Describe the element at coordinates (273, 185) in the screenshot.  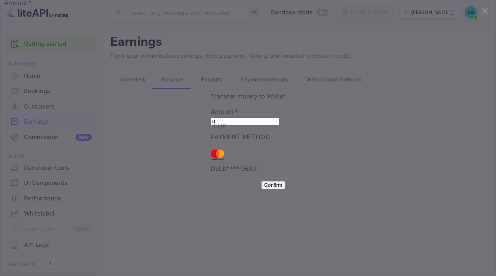
I see `button: Confirm` at that location.